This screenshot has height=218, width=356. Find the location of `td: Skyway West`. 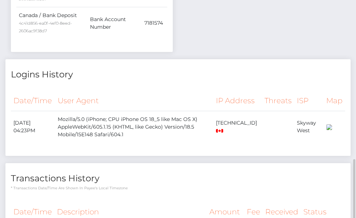

td: Skyway West is located at coordinates (309, 127).